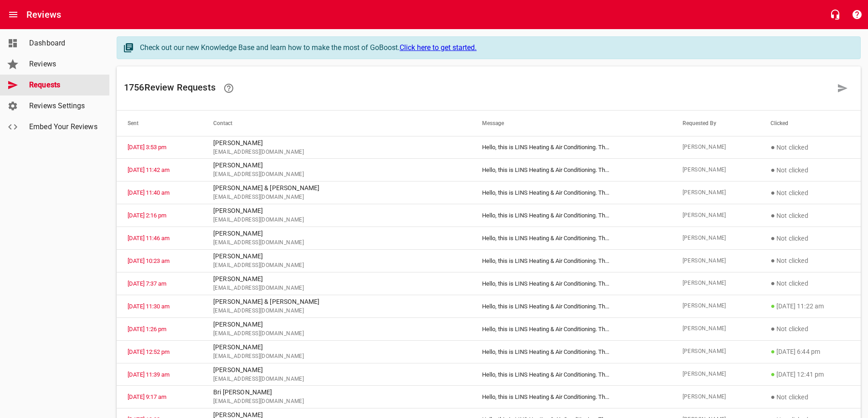 The image size is (868, 418). I want to click on button: Live Chat, so click(835, 14).